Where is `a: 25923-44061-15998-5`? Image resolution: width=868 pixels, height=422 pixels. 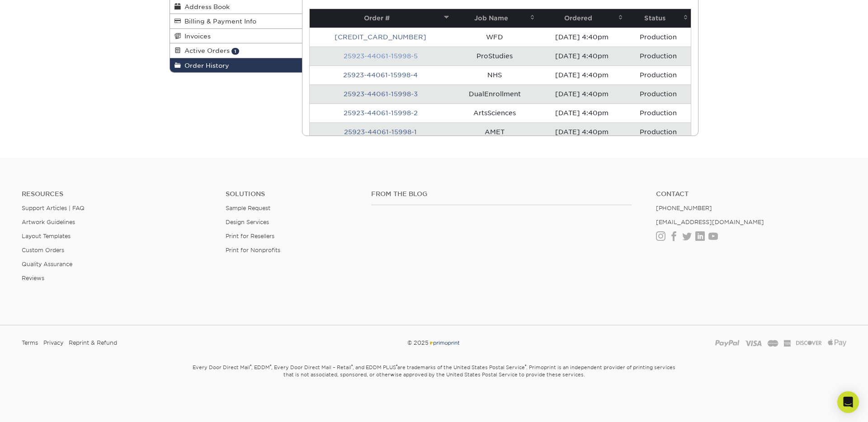 a: 25923-44061-15998-5 is located at coordinates (381, 56).